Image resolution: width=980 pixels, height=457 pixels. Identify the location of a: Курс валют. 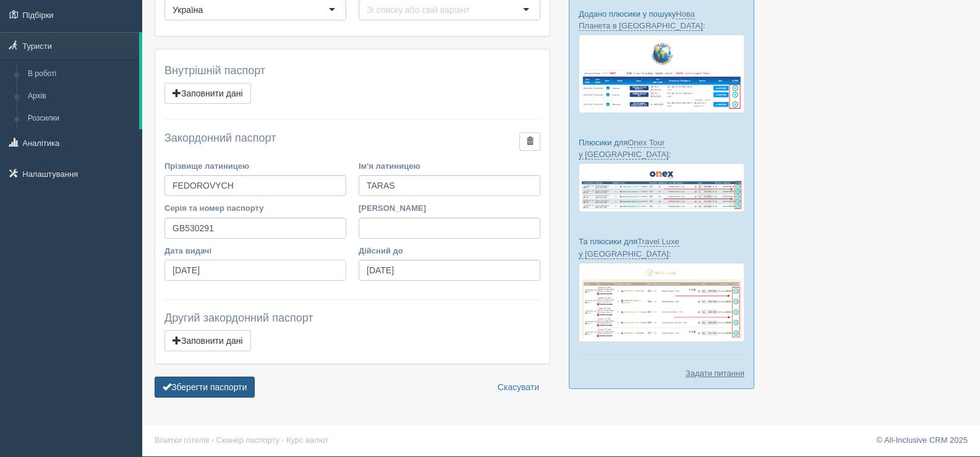
(307, 440).